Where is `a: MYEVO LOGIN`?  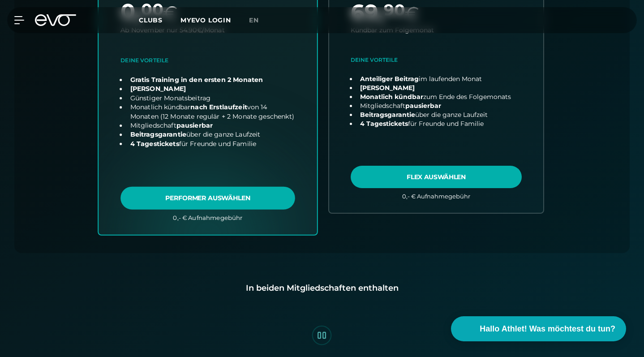 a: MYEVO LOGIN is located at coordinates (206, 20).